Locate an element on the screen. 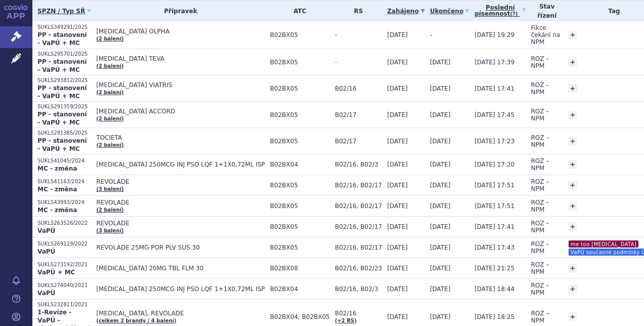  span: TOCIETA is located at coordinates (180, 138).